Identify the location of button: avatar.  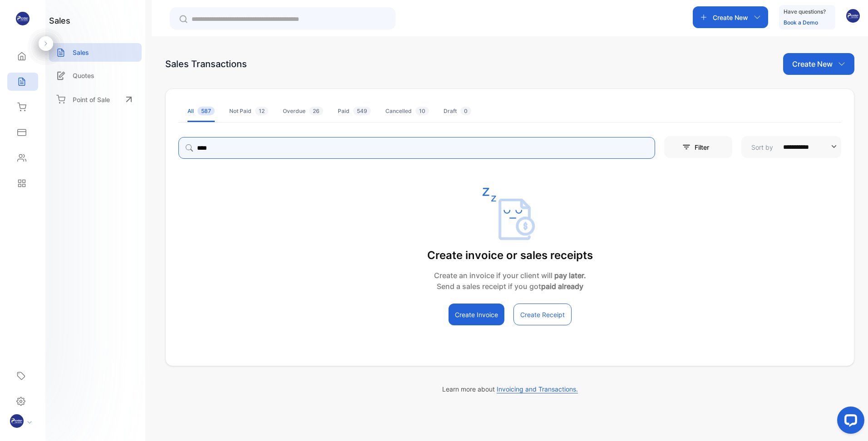
(853, 18).